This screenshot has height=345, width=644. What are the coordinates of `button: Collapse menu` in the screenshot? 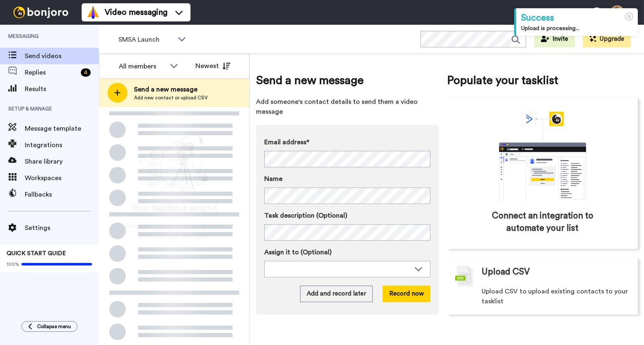 It's located at (49, 326).